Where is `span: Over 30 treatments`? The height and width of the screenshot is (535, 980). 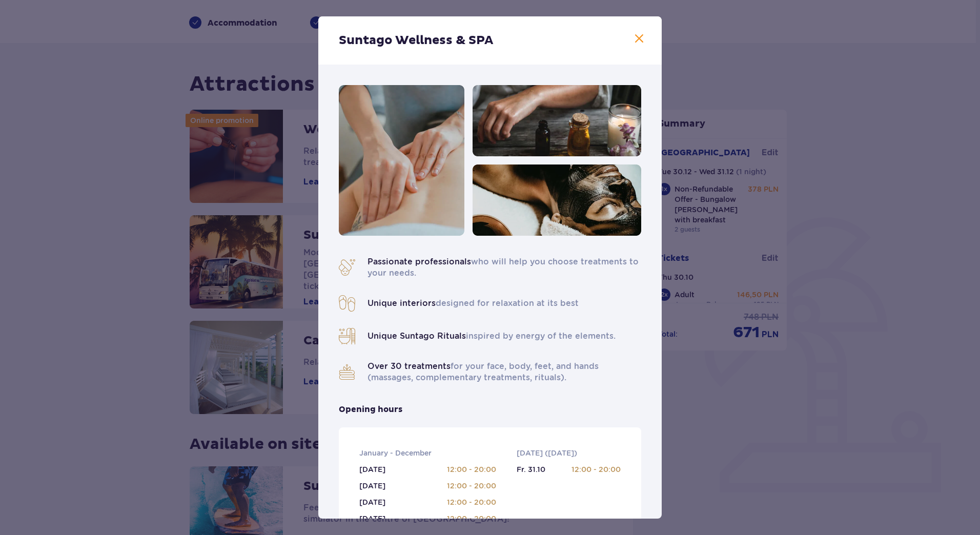
span: Over 30 treatments is located at coordinates (409, 366).